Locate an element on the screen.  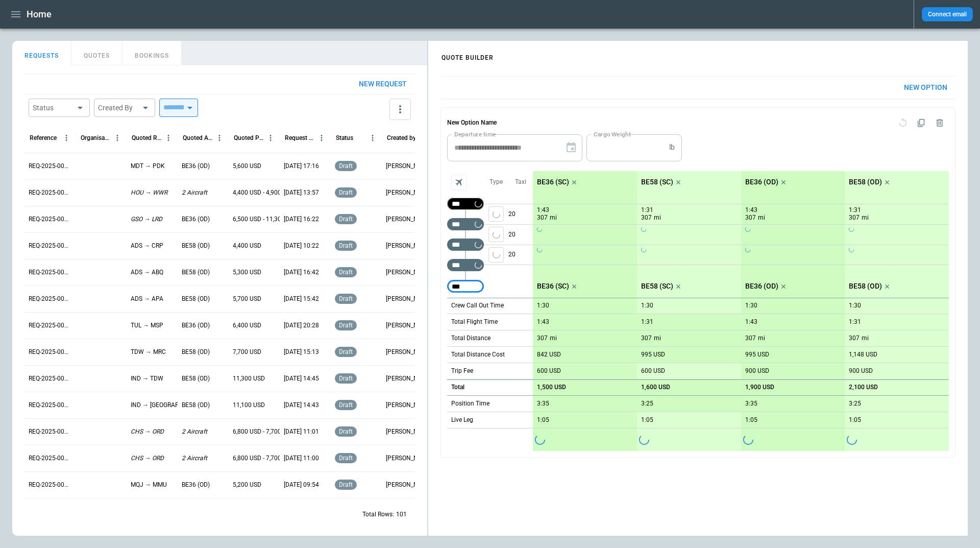
p: REQ-2025-000252 is located at coordinates (50, 193).